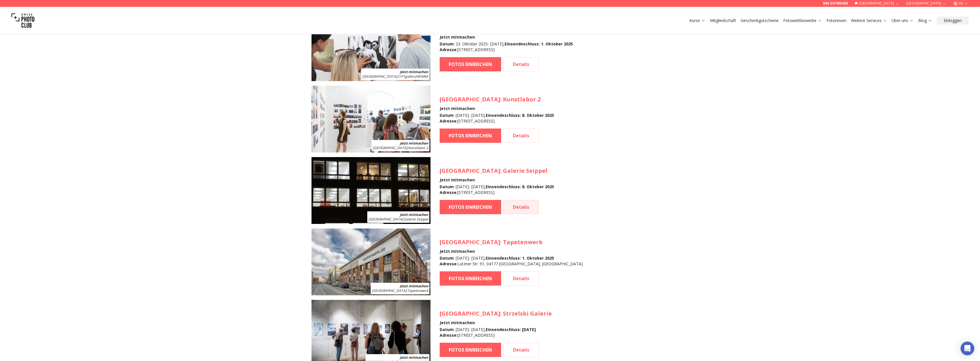 The height and width of the screenshot is (361, 980). What do you see at coordinates (497, 99) in the screenshot?
I see `h3: : Kunstlabor 2` at bounding box center [497, 99].